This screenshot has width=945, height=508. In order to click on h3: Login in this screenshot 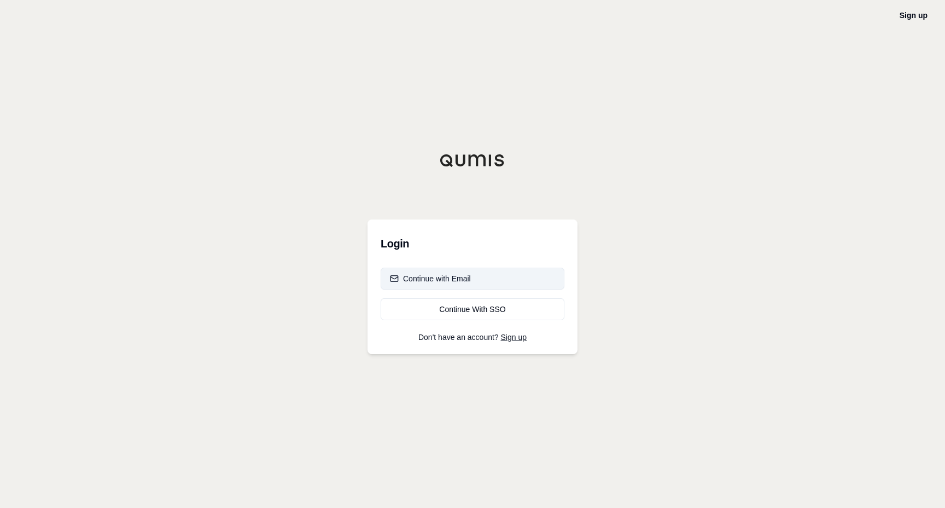, I will do `click(473, 243)`.